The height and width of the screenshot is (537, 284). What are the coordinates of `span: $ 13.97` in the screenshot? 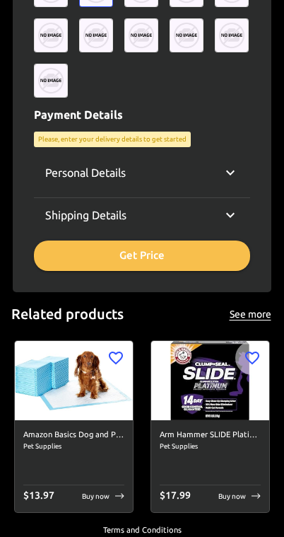 It's located at (39, 495).